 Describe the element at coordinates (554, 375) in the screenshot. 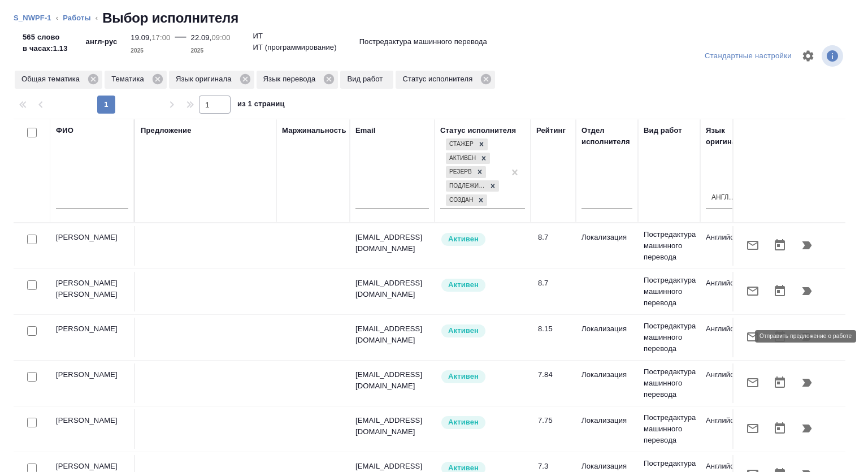

I see `div: 7.84` at that location.